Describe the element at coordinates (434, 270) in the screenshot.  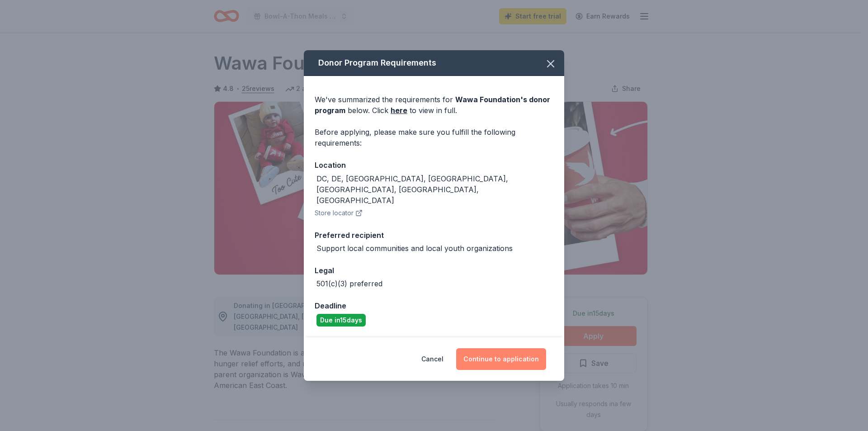
I see `div: Legal` at that location.